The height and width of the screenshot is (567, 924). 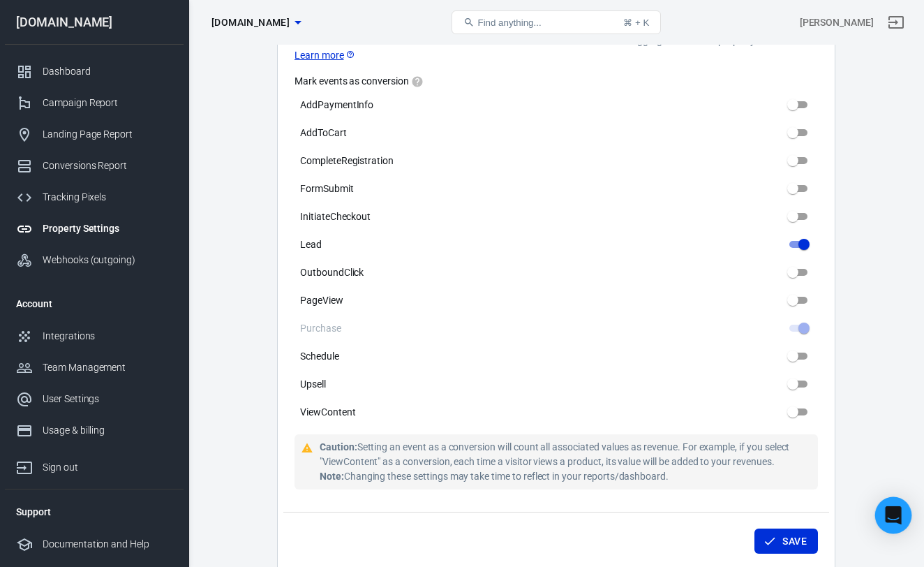 I want to click on div: Account id: ysDro5SM, so click(x=837, y=22).